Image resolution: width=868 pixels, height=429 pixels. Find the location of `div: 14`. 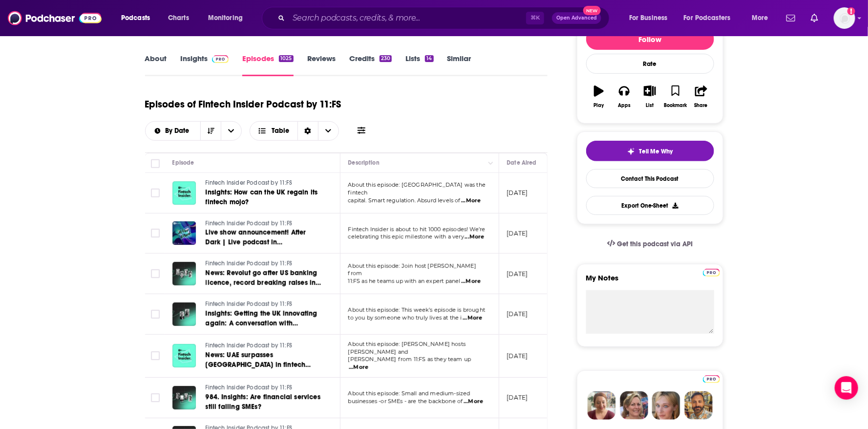

div: 14 is located at coordinates (429, 59).